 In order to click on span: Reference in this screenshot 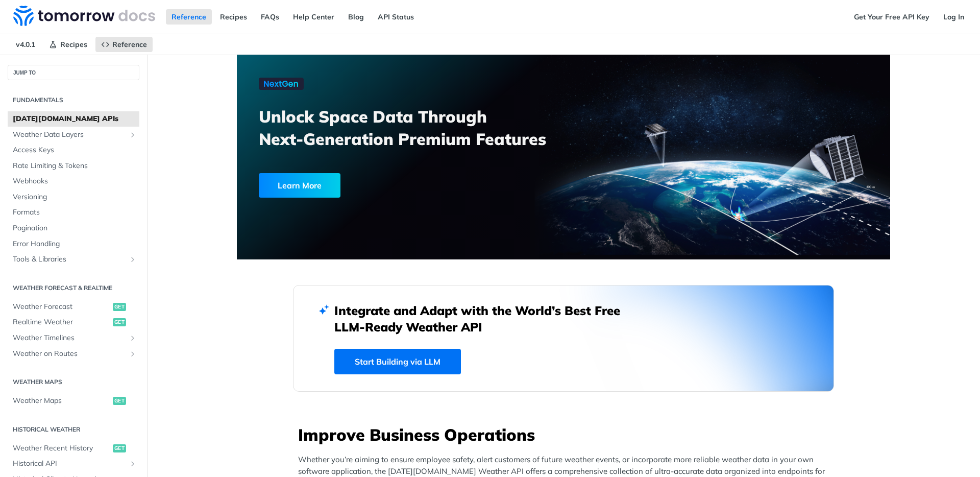, I will do `click(129, 44)`.